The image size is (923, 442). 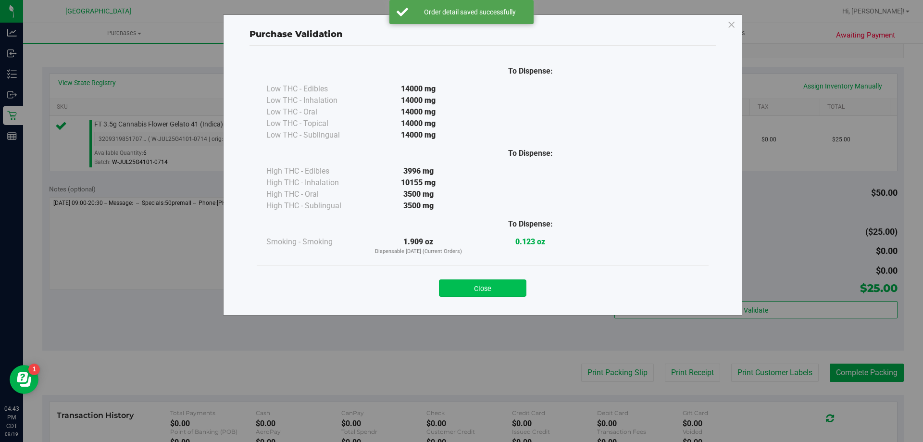 I want to click on div: Low THC - Oral, so click(x=314, y=112).